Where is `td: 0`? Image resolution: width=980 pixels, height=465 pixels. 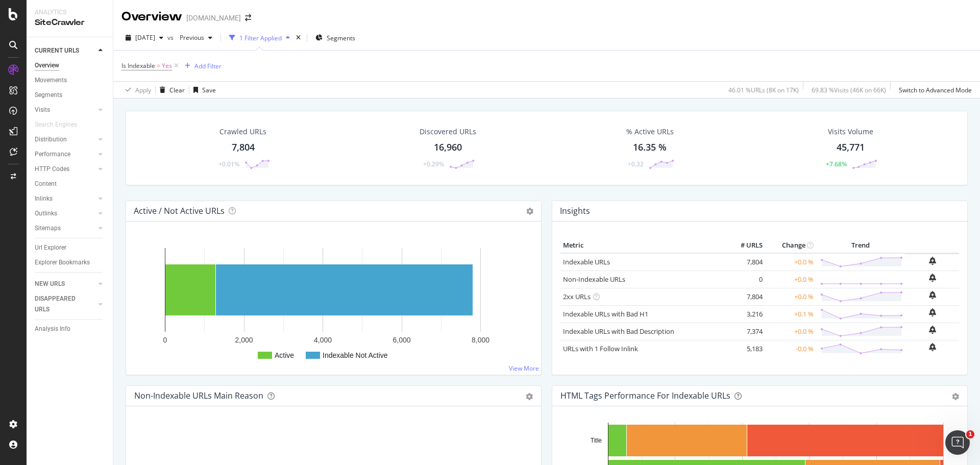 td: 0 is located at coordinates (744, 279).